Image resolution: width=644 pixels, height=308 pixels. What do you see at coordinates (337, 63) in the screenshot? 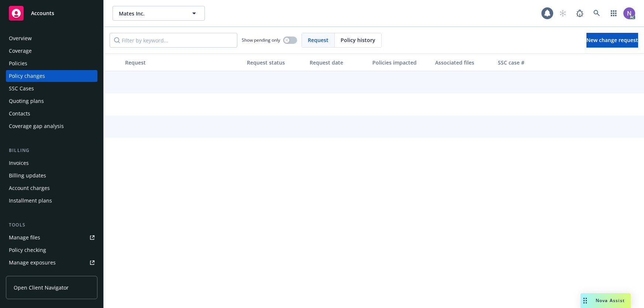
I see `div: Request date` at bounding box center [337, 63].